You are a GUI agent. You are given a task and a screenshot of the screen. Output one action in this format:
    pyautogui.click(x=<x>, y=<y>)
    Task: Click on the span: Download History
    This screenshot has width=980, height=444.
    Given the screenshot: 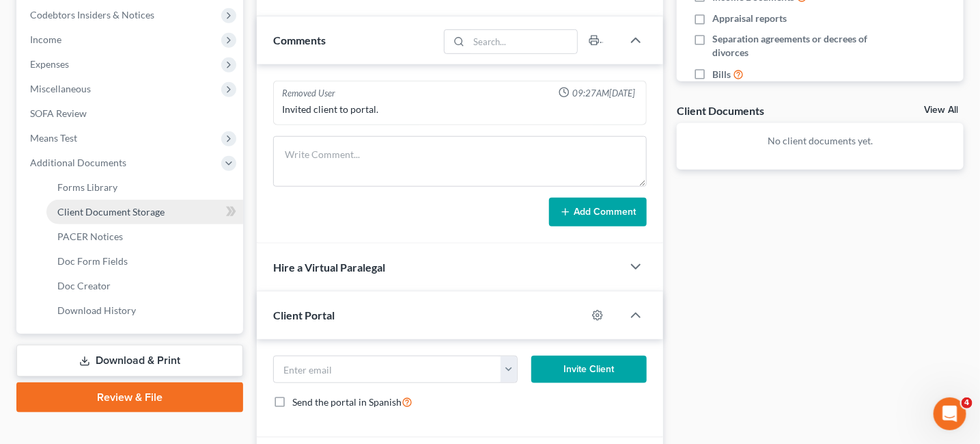 What is the action you would take?
    pyautogui.click(x=96, y=310)
    